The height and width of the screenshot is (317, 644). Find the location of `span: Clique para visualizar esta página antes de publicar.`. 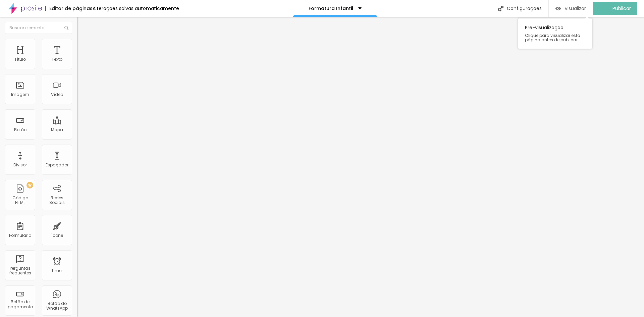

span: Clique para visualizar esta página antes de publicar. is located at coordinates (555, 38).